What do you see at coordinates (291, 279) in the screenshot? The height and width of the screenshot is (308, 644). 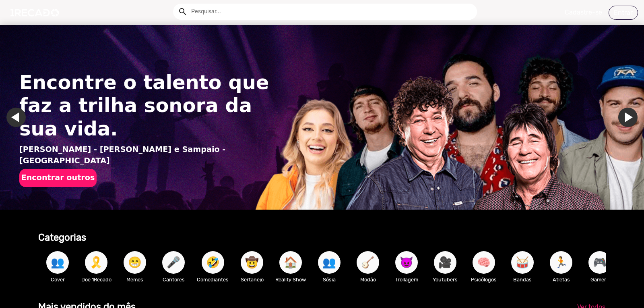 I see `p: Reality Show` at bounding box center [291, 279].